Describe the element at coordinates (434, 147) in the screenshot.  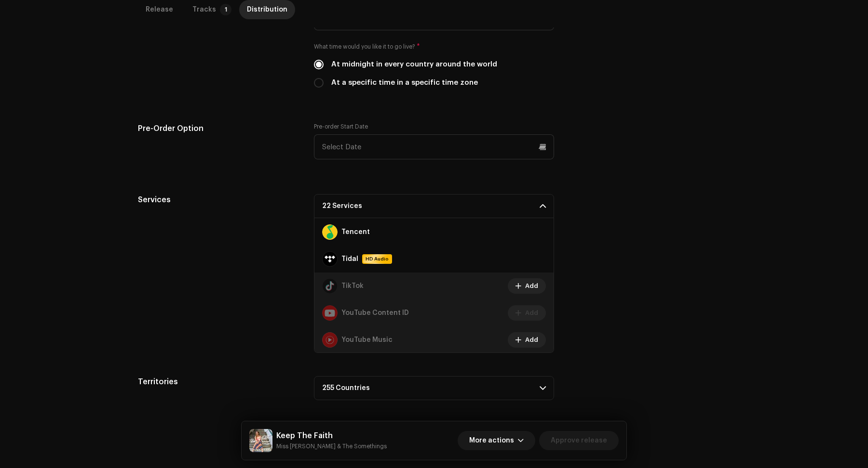
I see `input: Select Date` at that location.